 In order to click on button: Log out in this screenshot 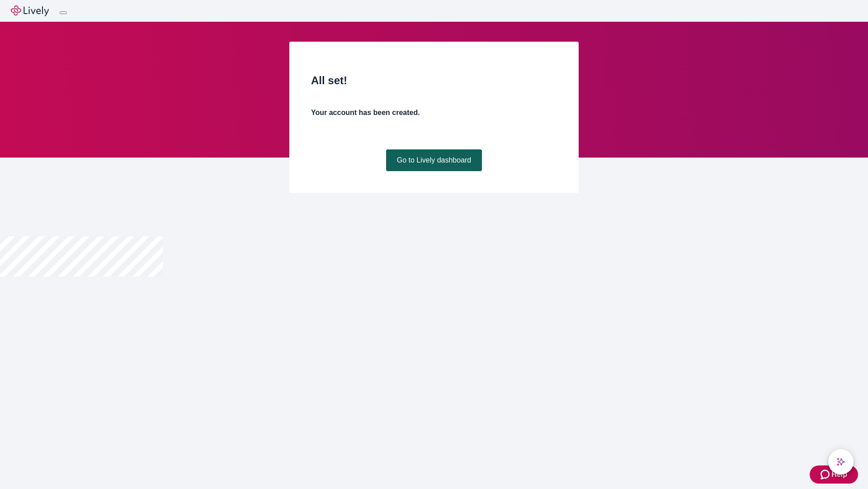, I will do `click(63, 12)`.